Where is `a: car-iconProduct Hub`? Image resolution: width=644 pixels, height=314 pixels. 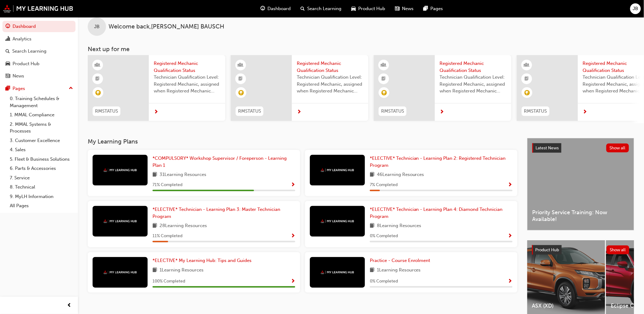 a: car-iconProduct Hub is located at coordinates (368, 9).